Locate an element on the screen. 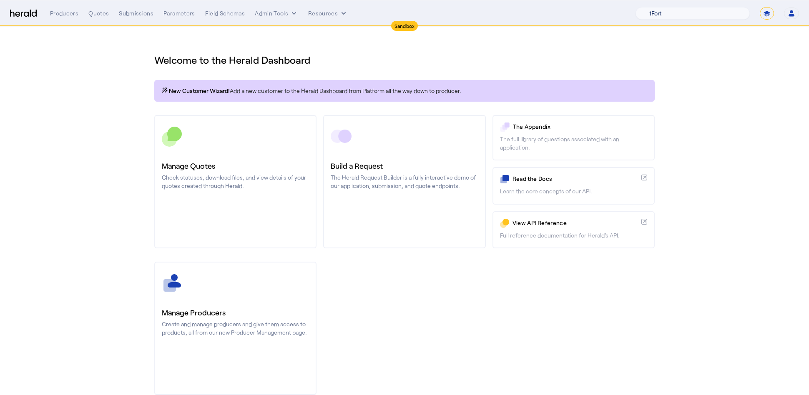 This screenshot has width=809, height=395. p: The Appendix is located at coordinates (580, 127).